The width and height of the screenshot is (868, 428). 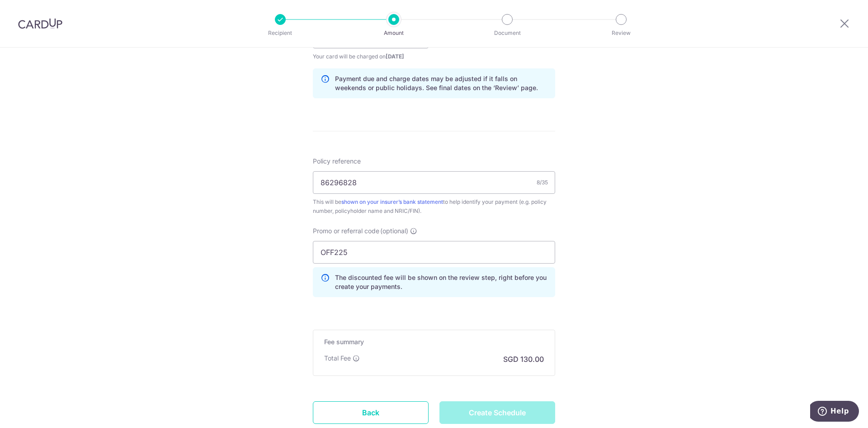 What do you see at coordinates (393, 201) in the screenshot?
I see `a: shown on your insurer’s bank statement` at bounding box center [393, 201].